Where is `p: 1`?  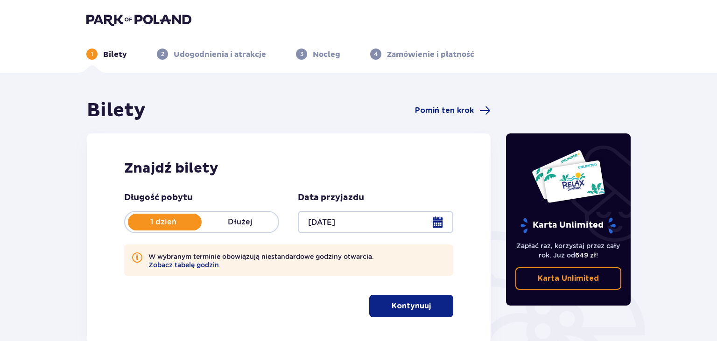
p: 1 is located at coordinates (92, 54).